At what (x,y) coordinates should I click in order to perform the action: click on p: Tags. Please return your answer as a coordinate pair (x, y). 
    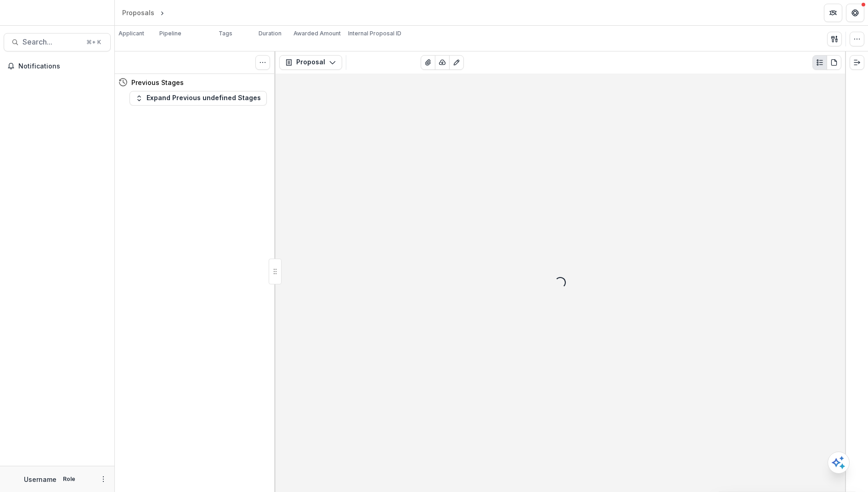
    Looking at the image, I should click on (225, 33).